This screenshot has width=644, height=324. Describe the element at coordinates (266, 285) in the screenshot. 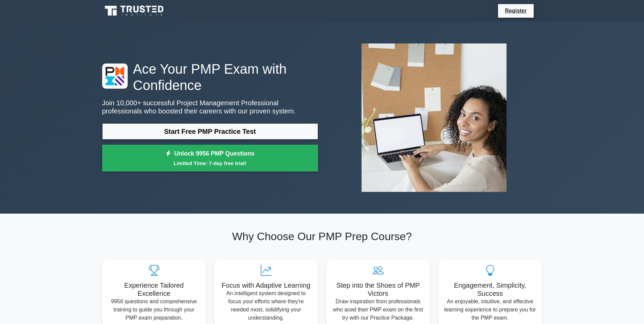

I see `h5: Focus with Adaptive Learning` at that location.